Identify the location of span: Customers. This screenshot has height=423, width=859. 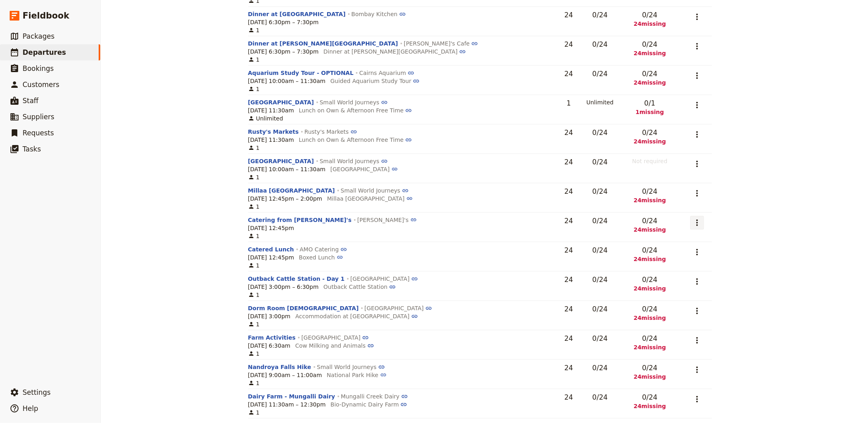
(41, 85).